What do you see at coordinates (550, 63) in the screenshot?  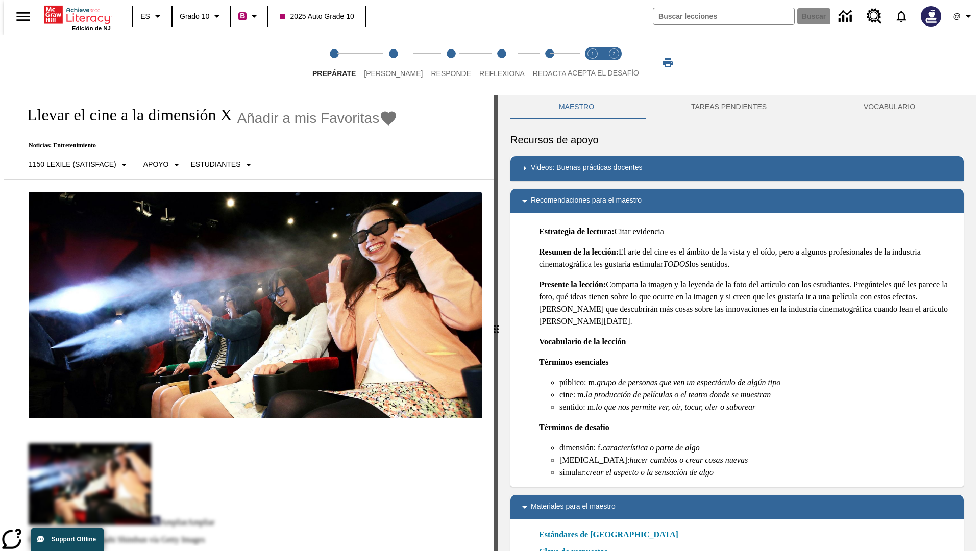 I see `button: Redacta step 5 of 5` at bounding box center [550, 63].